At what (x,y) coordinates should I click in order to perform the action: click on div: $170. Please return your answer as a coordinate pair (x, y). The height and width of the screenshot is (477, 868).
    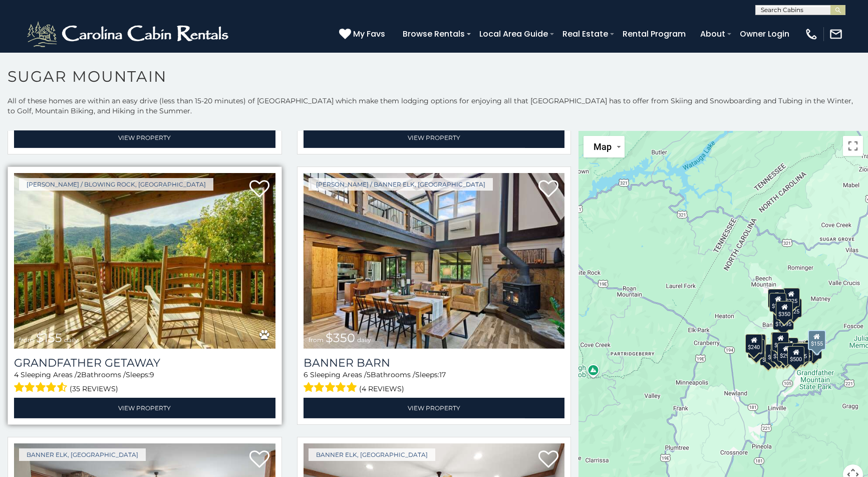
    Looking at the image, I should click on (779, 302).